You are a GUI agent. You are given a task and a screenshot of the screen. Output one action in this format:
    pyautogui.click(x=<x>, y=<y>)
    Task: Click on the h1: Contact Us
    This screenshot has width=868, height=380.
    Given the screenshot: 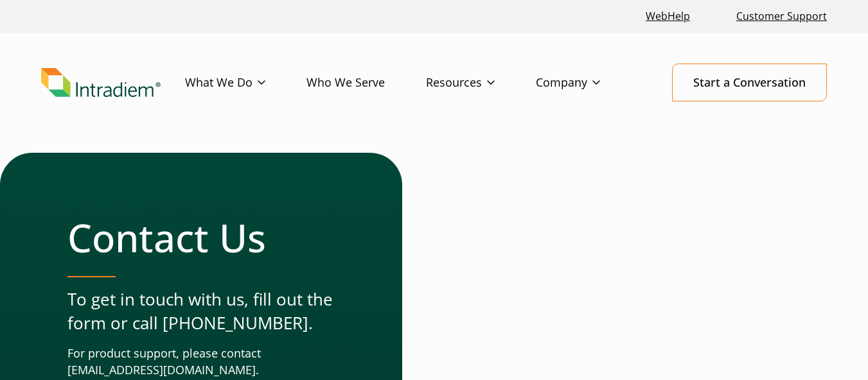 What is the action you would take?
    pyautogui.click(x=209, y=238)
    